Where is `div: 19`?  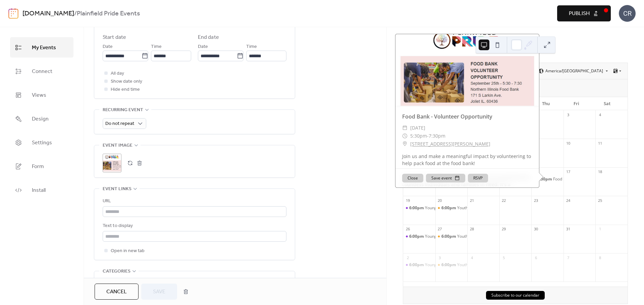 div: 19 is located at coordinates (407, 200).